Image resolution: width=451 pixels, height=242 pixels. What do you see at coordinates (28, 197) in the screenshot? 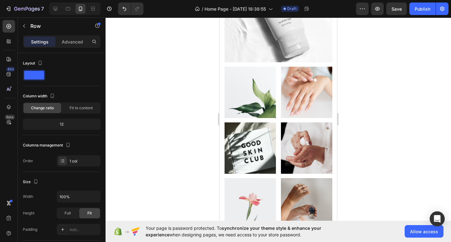
I see `div: Width` at bounding box center [28, 197].